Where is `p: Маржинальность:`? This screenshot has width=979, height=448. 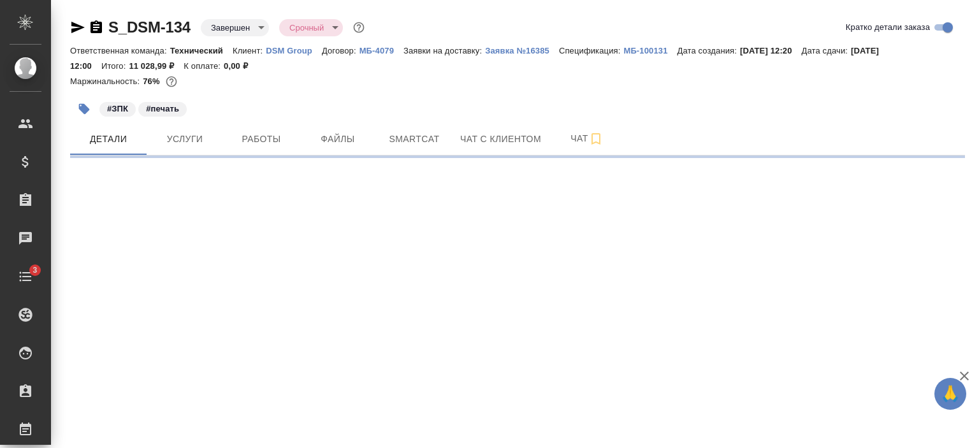 p: Маржинальность: is located at coordinates (106, 81).